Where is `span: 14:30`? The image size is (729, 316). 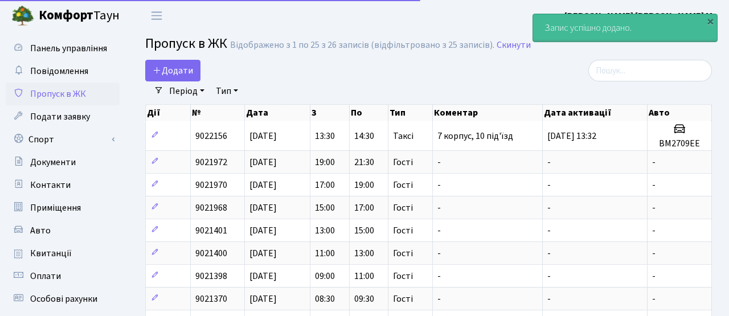 span: 14:30 is located at coordinates (364, 136).